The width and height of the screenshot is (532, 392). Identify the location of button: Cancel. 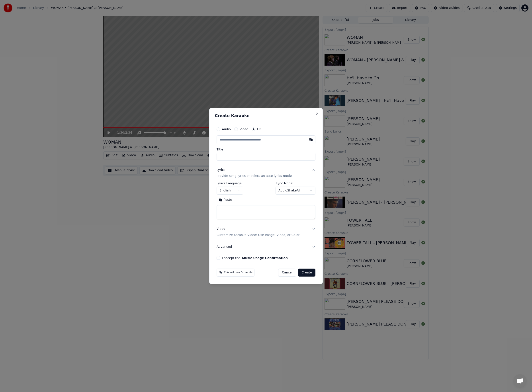
(287, 273).